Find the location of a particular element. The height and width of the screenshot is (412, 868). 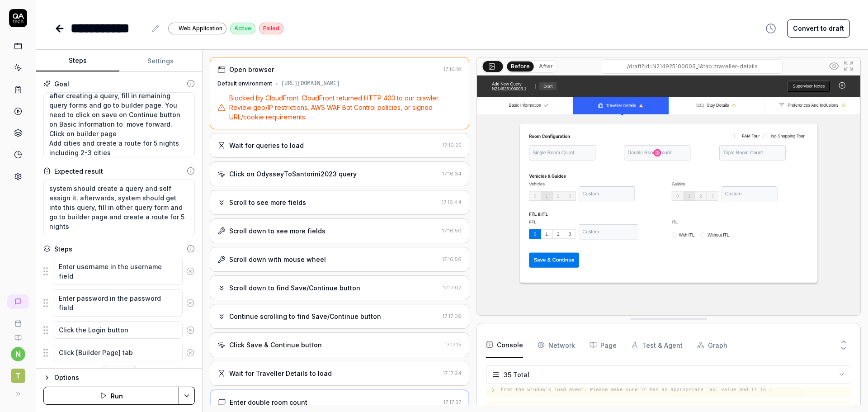

time: 17:16:25 is located at coordinates (452, 145).